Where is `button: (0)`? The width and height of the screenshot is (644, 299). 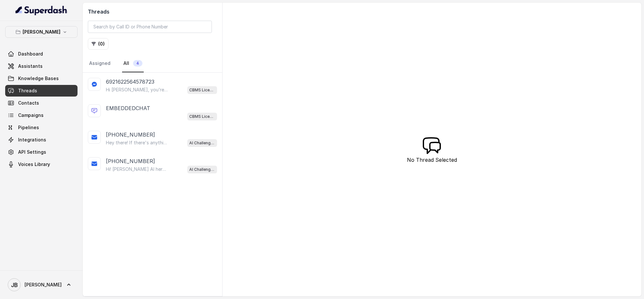
button: (0) is located at coordinates (98, 44).